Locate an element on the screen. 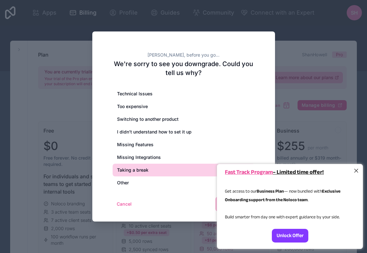  div: Missing Features is located at coordinates (184, 144).